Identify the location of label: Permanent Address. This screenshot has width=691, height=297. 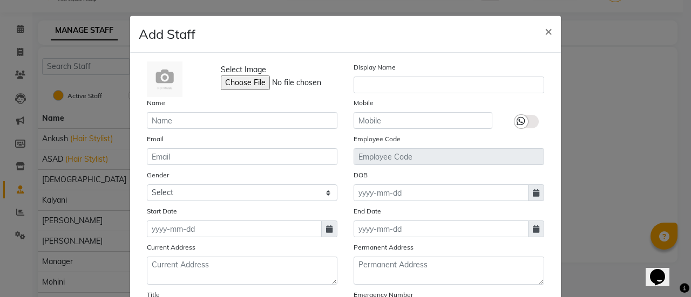
(383, 248).